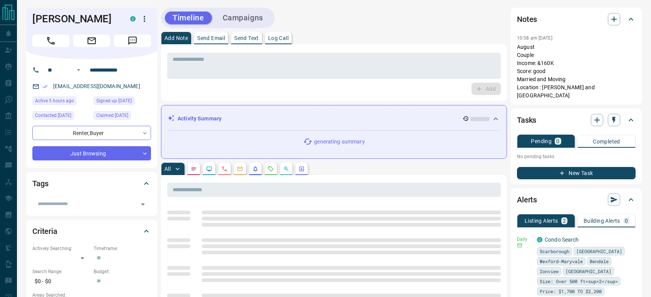 The height and width of the screenshot is (297, 651). What do you see at coordinates (570, 292) in the screenshot?
I see `span: Price: $1,700 TO $2,200` at bounding box center [570, 292].